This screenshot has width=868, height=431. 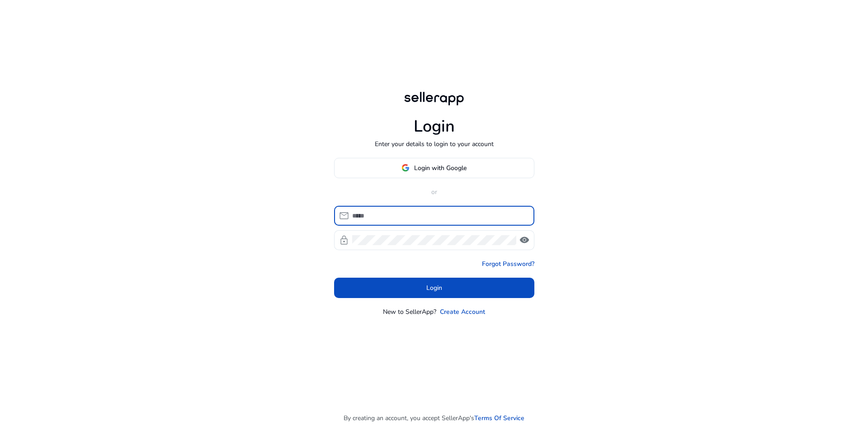 I want to click on span: lock, so click(x=344, y=240).